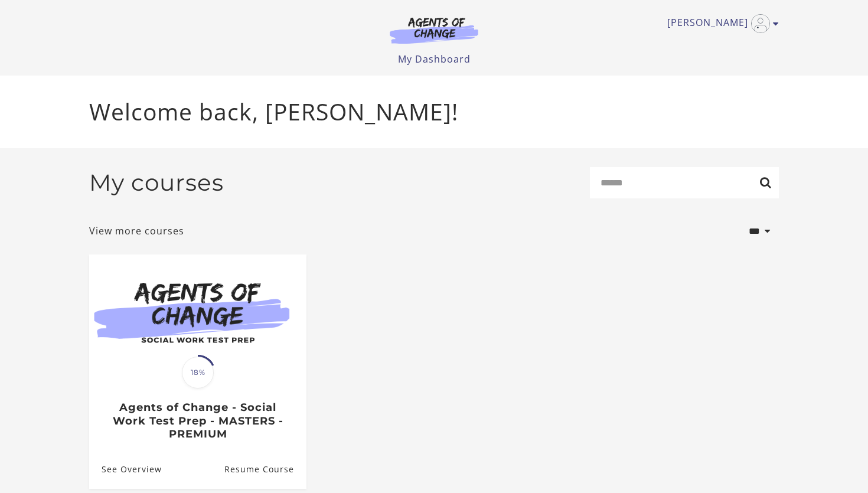  What do you see at coordinates (137, 231) in the screenshot?
I see `a: View more courses` at bounding box center [137, 231].